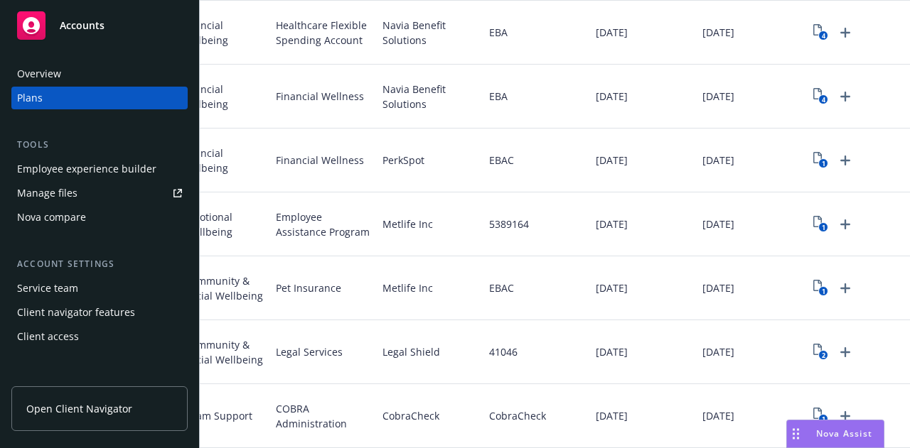 This screenshot has width=910, height=448. Describe the element at coordinates (503, 352) in the screenshot. I see `span: 41046` at that location.